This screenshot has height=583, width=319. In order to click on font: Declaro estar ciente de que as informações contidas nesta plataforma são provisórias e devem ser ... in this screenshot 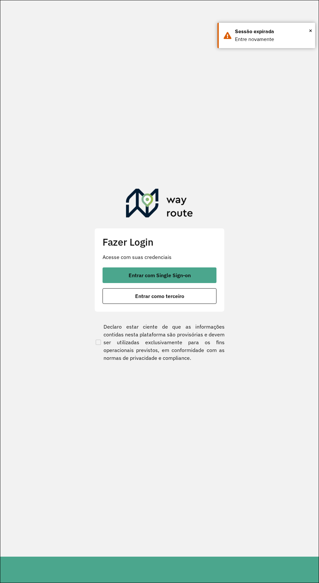, I will do `click(164, 342)`.